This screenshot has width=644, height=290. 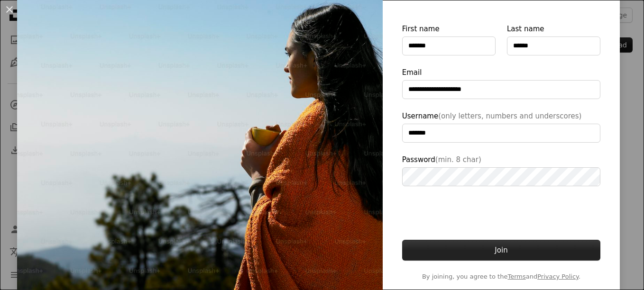 I want to click on span: (min. 8 char), so click(x=458, y=160).